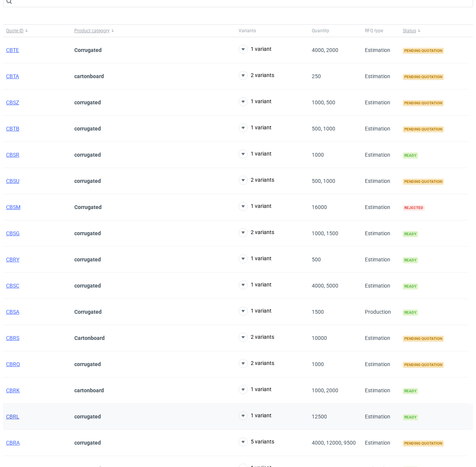 The image size is (476, 467). Describe the element at coordinates (319, 338) in the screenshot. I see `span: 10000` at that location.